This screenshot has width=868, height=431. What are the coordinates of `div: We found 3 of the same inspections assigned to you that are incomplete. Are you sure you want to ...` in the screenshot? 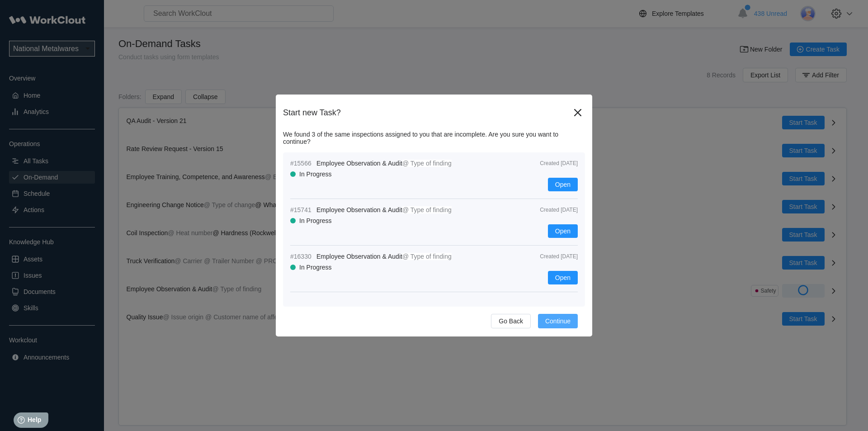 It's located at (434, 138).